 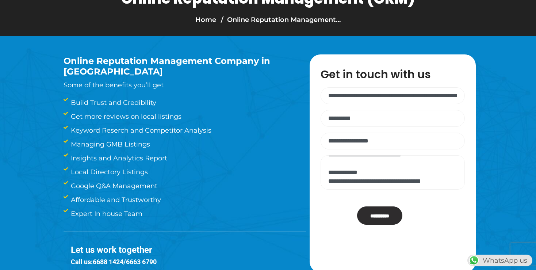 What do you see at coordinates (141, 261) in the screenshot?
I see `a: 6663 6790` at bounding box center [141, 261].